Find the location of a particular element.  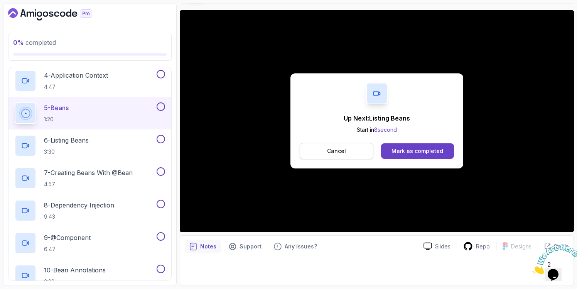

span: 8 second is located at coordinates (385, 129).